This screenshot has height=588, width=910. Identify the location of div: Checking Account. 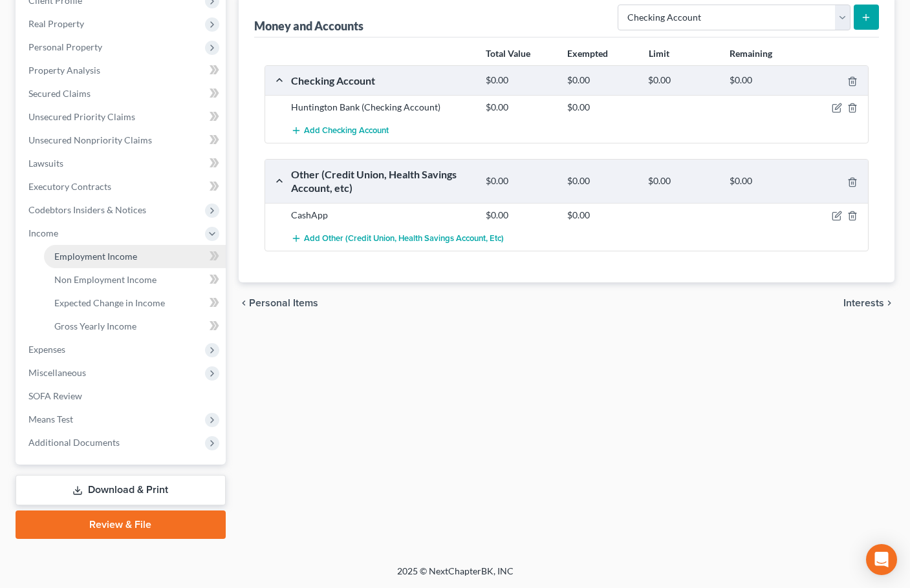
(381, 80).